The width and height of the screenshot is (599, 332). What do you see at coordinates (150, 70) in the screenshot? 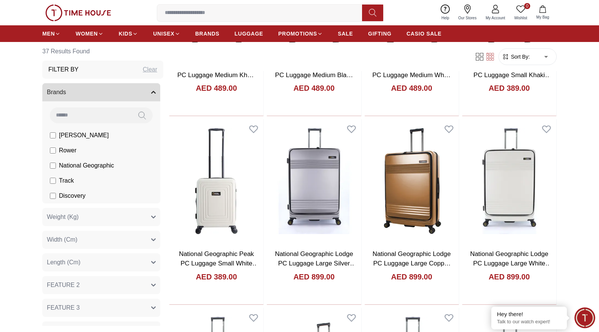
I see `div: Clear` at bounding box center [150, 70].